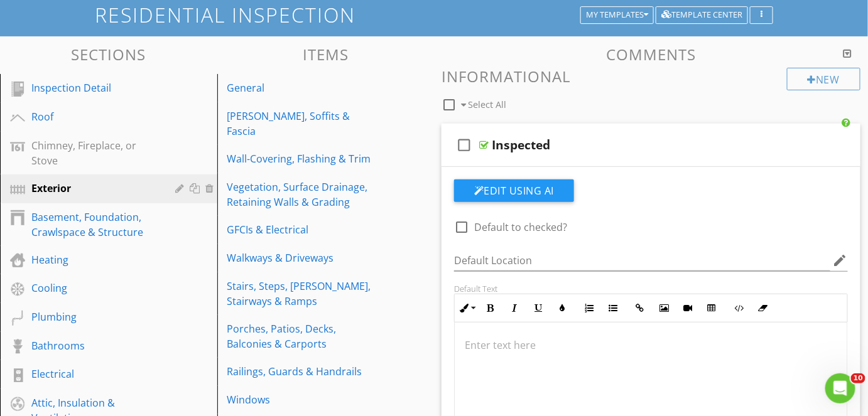 The image size is (868, 416). Describe the element at coordinates (304, 336) in the screenshot. I see `div: Porches, Patios, Decks, Balconies & Carports` at that location.